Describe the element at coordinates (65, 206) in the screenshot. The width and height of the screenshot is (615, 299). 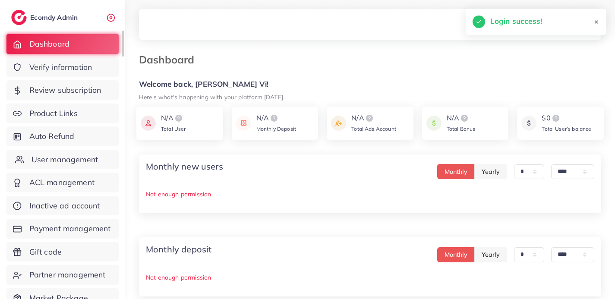
I see `span: Inactive ad account` at that location.